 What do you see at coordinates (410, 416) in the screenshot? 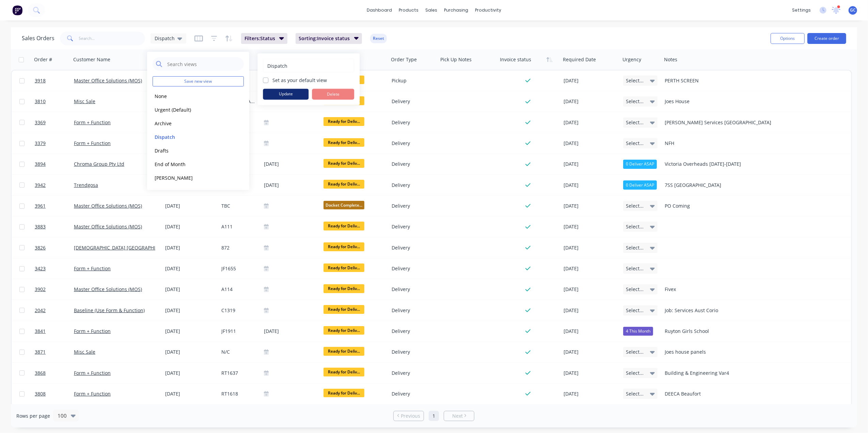
I see `span: Previous` at bounding box center [410, 416].